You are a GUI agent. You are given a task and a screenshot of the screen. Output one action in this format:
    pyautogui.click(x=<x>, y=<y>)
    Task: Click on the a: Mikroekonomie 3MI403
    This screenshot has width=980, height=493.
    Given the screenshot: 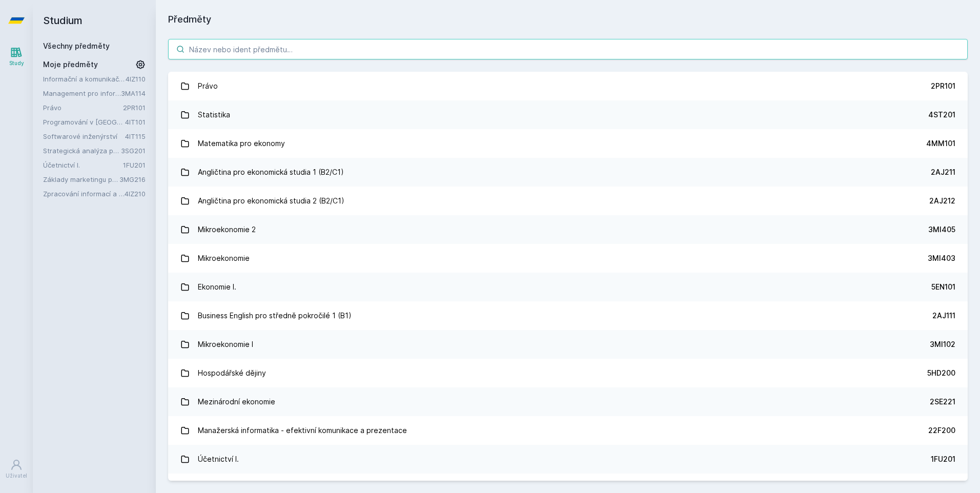 What is the action you would take?
    pyautogui.click(x=568, y=258)
    